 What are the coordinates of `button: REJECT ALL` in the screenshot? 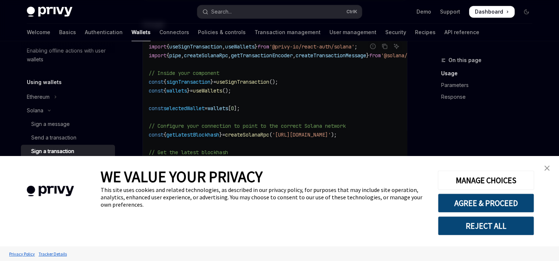 It's located at (486, 226).